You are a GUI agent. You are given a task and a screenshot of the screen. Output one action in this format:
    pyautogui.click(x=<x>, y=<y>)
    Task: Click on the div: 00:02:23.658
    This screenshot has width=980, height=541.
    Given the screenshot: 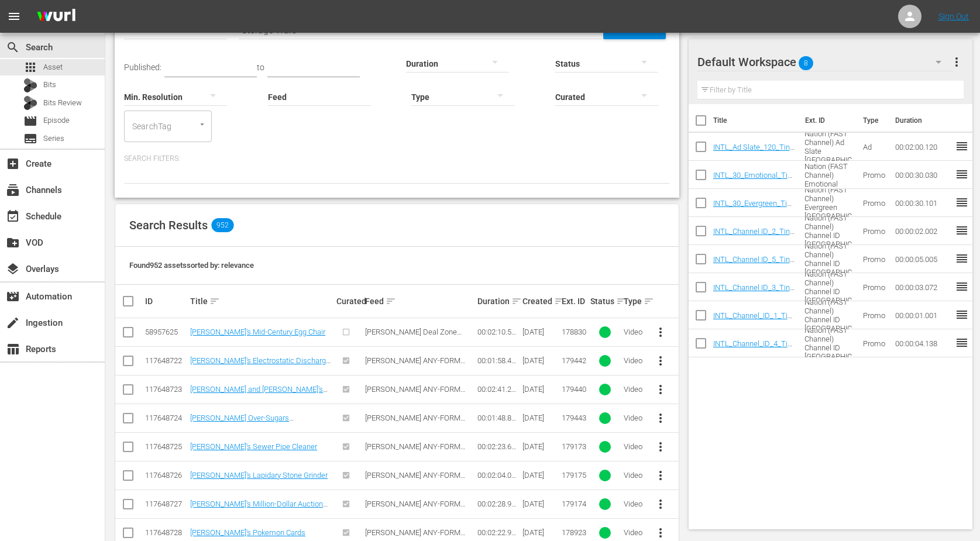 What is the action you would take?
    pyautogui.click(x=498, y=446)
    